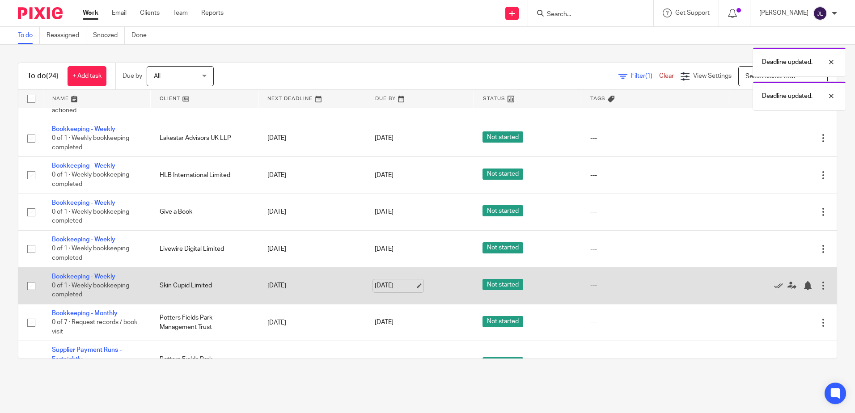 This screenshot has width=855, height=413. What do you see at coordinates (204, 286) in the screenshot?
I see `td: Skin Cupid Limited` at bounding box center [204, 286].